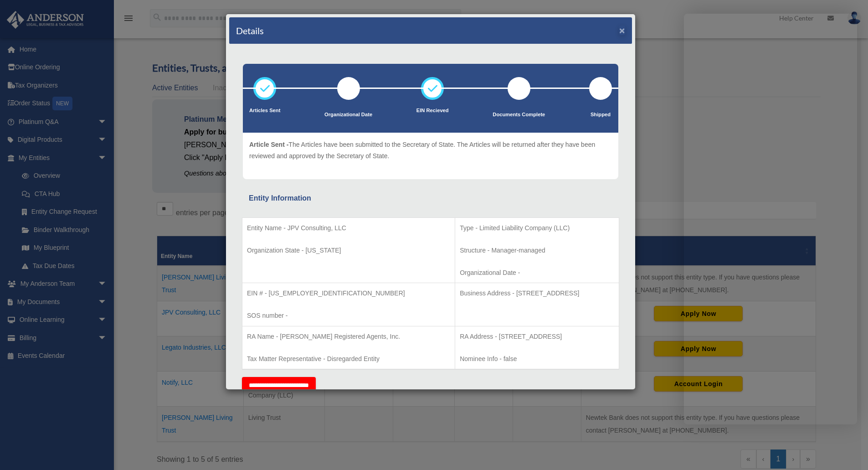  What do you see at coordinates (349, 228) in the screenshot?
I see `p: Entity Name - JPV Consulting, LLC` at bounding box center [349, 228].